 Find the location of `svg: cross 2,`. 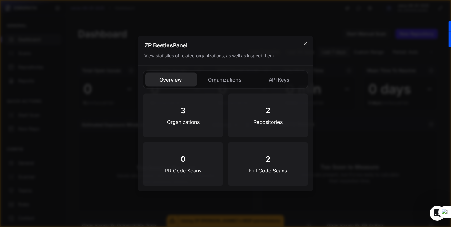

svg: cross 2, is located at coordinates (305, 44).